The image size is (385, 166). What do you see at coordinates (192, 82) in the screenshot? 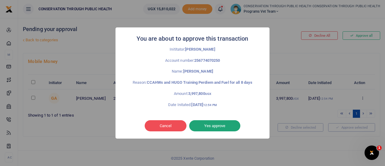
I see `p: Reason:` at bounding box center [192, 82].